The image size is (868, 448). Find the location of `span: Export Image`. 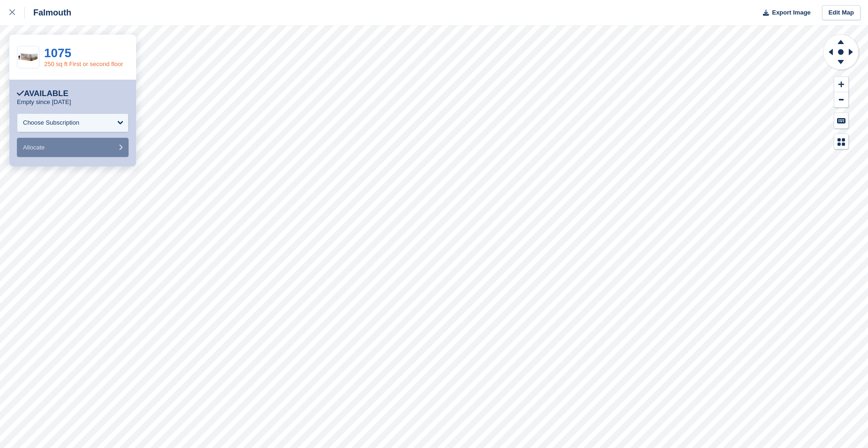

span: Export Image is located at coordinates (791, 12).